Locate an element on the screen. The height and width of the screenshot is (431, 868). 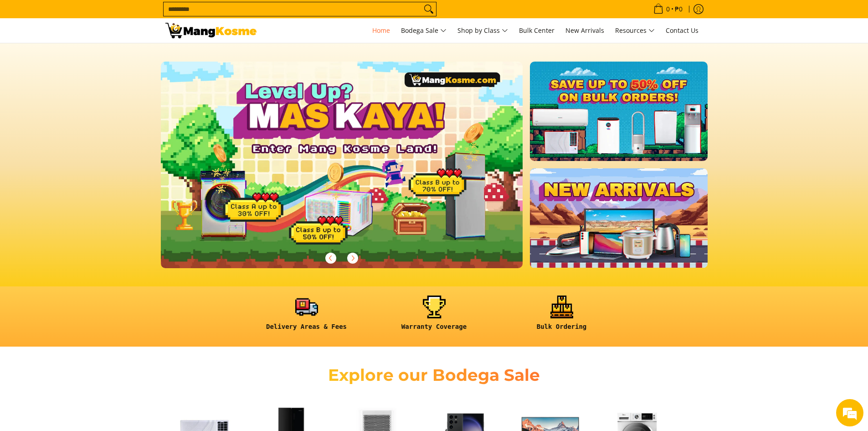
span: 0 is located at coordinates (668, 9).